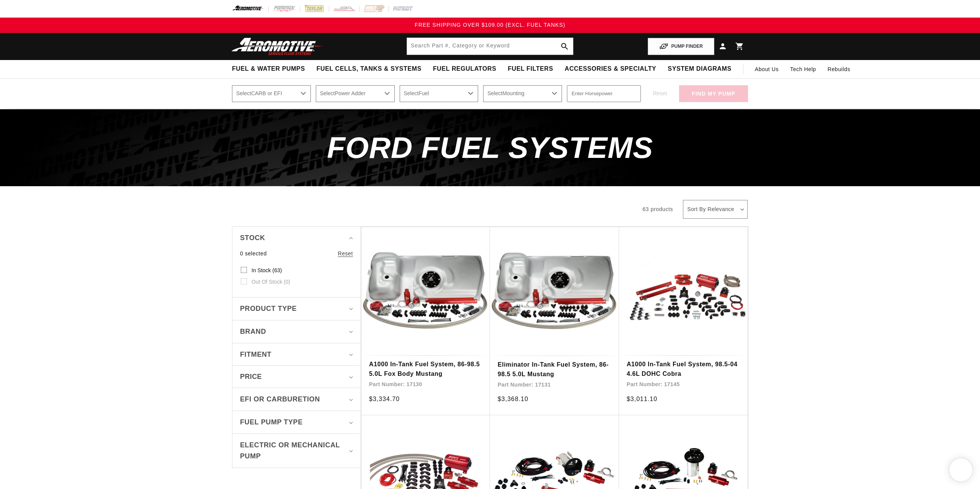 This screenshot has width=980, height=489. What do you see at coordinates (296, 238) in the screenshot?
I see `summary: Stock (0 selected)` at bounding box center [296, 238].